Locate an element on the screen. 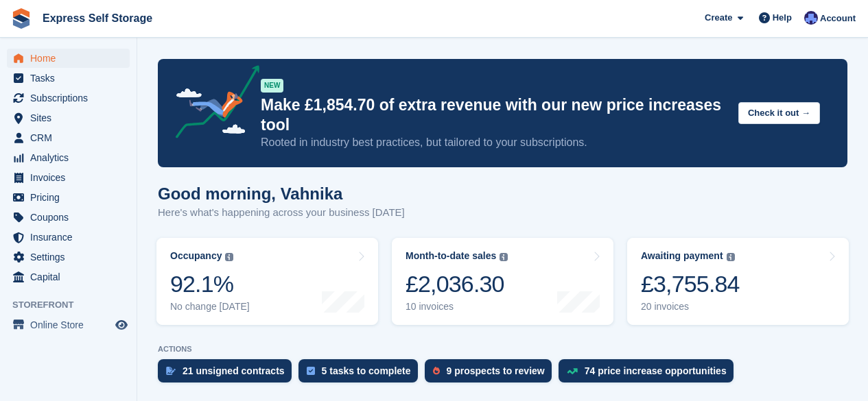  span: Invoices is located at coordinates (71, 178).